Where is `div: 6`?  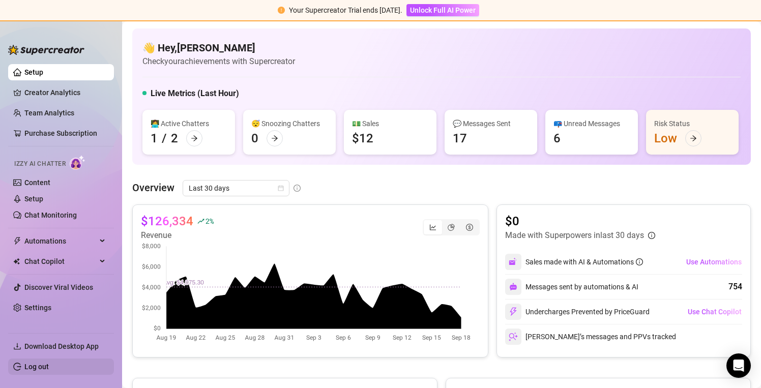
div: 6 is located at coordinates (557, 138).